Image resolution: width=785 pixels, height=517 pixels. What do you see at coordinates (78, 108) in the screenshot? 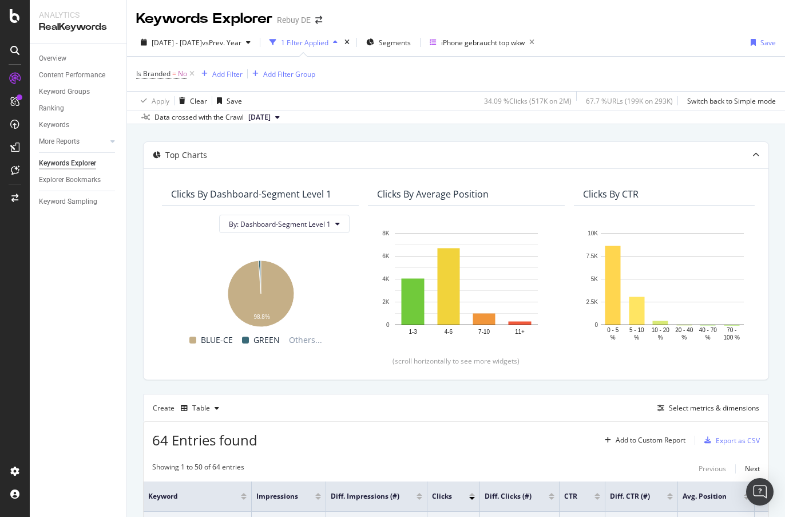
I see `a: Ranking` at bounding box center [78, 108].